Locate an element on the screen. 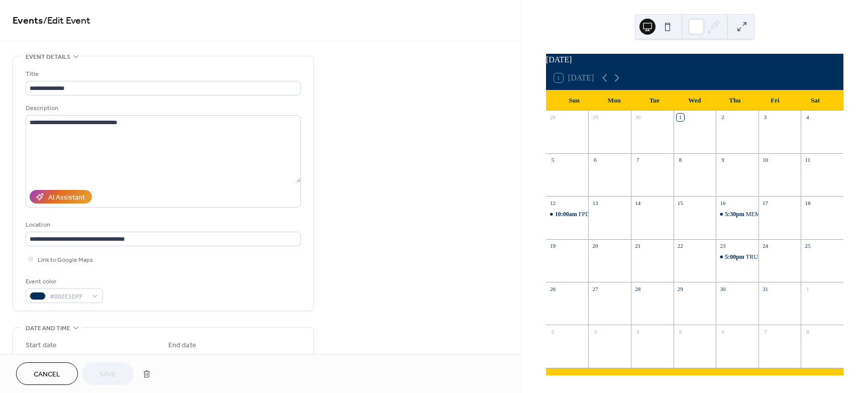 The width and height of the screenshot is (868, 393). div: 31 is located at coordinates (765, 288).